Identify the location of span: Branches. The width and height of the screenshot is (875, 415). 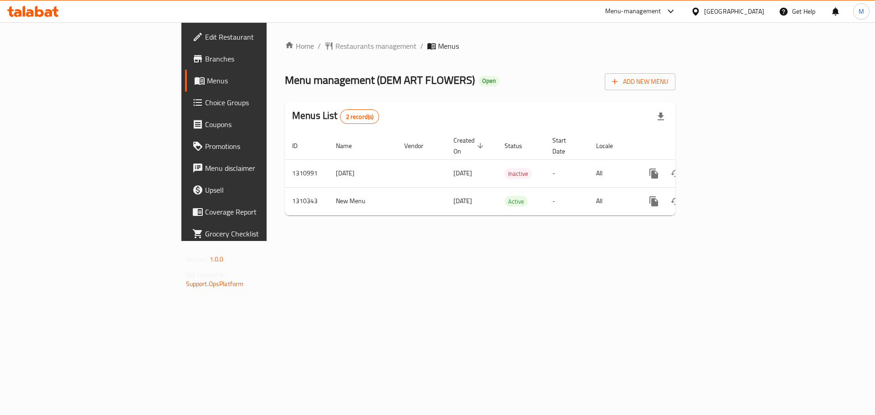
(263, 59).